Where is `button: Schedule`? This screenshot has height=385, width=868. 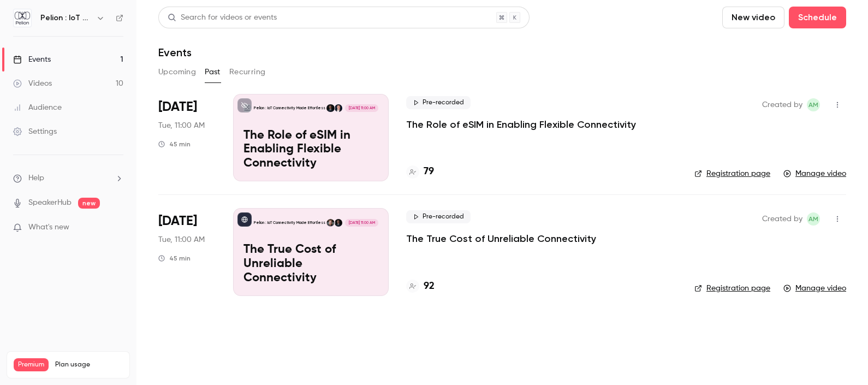 button: Schedule is located at coordinates (817, 17).